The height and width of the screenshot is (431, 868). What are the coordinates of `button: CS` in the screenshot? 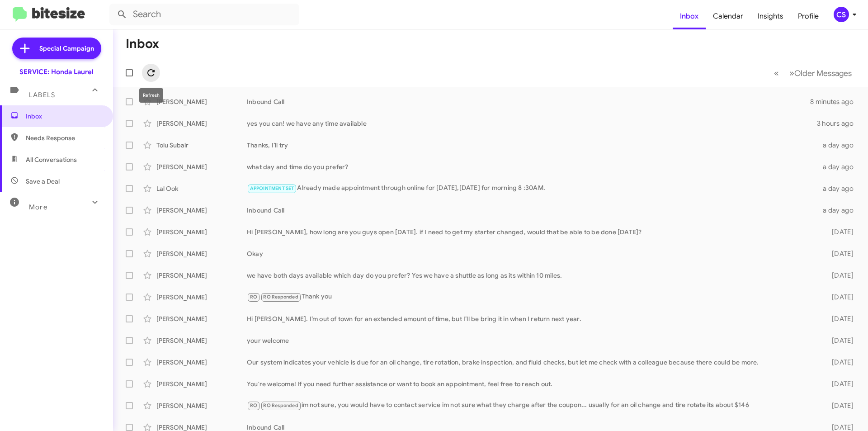 It's located at (842, 14).